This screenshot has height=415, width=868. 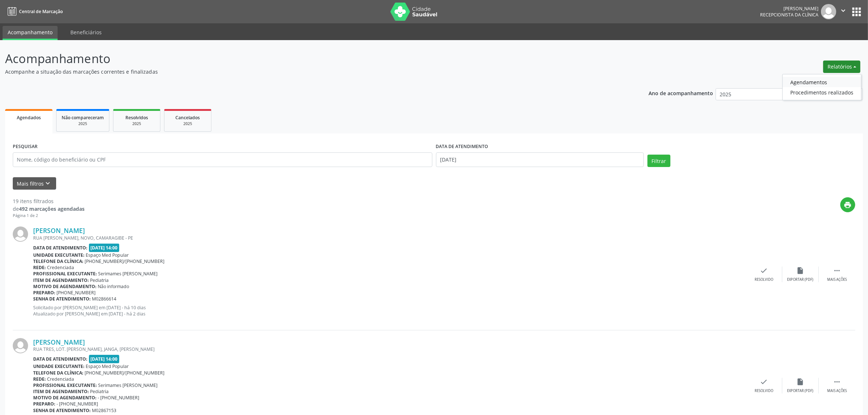 I want to click on p: Acompanhe a situação das marcações correntes e finalizadas, so click(x=305, y=71).